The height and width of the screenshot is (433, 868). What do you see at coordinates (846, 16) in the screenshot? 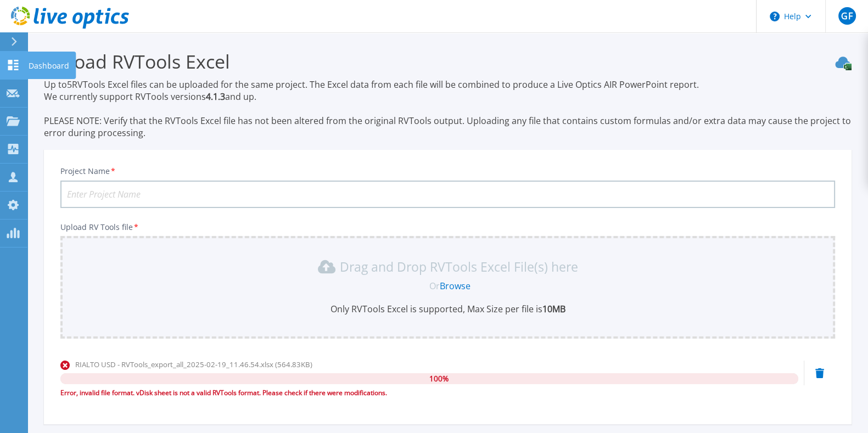
I see `span: GF` at bounding box center [846, 16].